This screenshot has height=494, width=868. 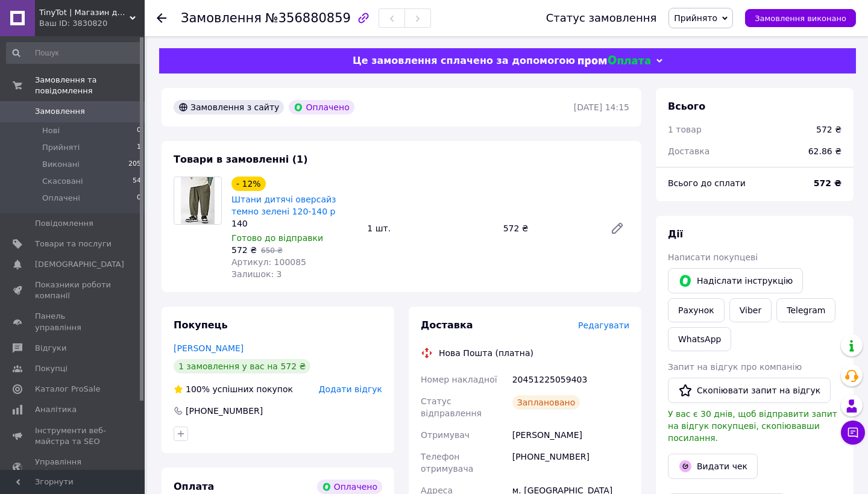 What do you see at coordinates (601, 18) in the screenshot?
I see `div: Статус замовлення` at bounding box center [601, 18].